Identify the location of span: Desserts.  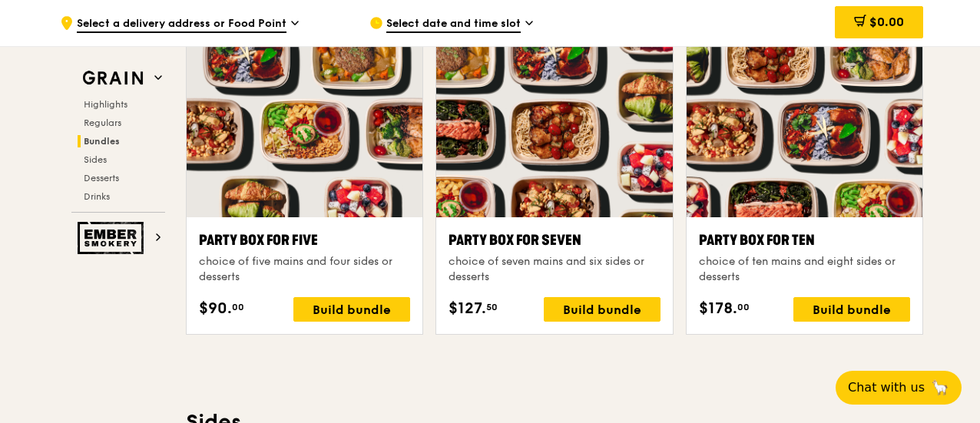
(101, 178).